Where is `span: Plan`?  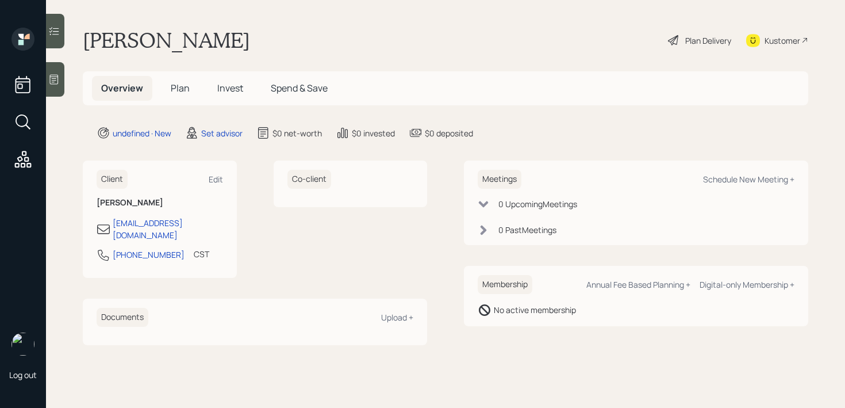
span: Plan is located at coordinates (180, 88).